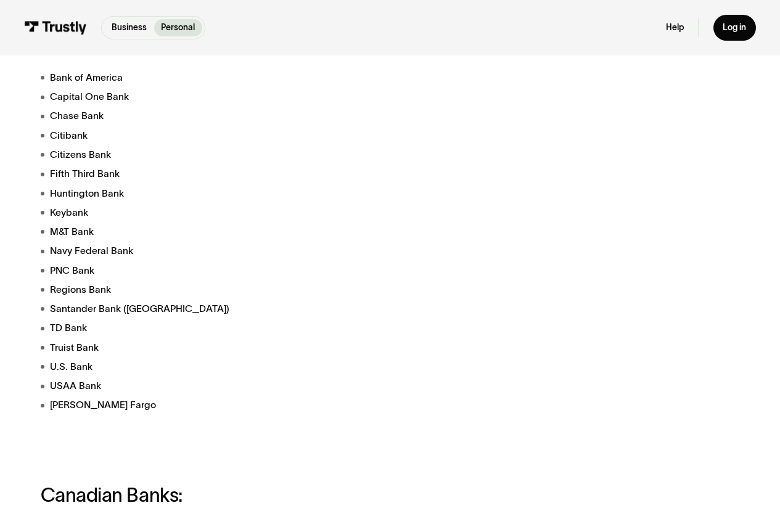 The image size is (780, 532). What do you see at coordinates (266, 115) in the screenshot?
I see `li: Chase Bank` at bounding box center [266, 115].